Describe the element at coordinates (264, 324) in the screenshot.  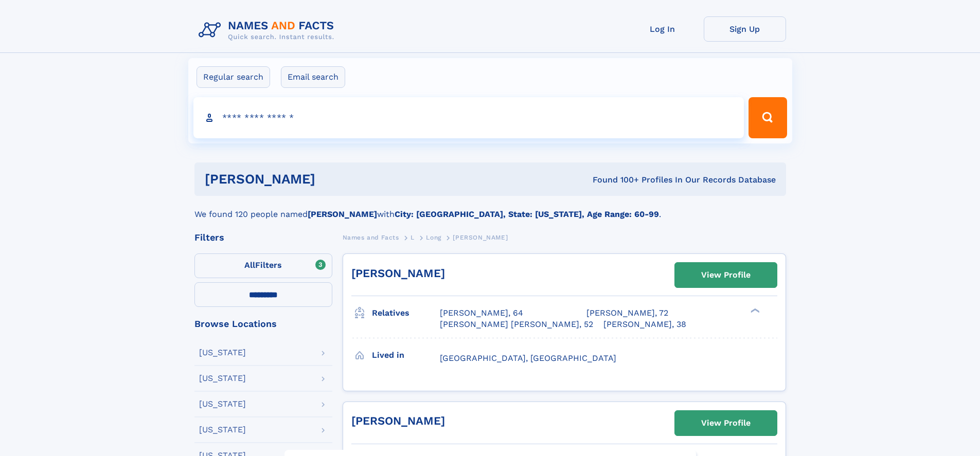
I see `div: Browse Locations` at that location.